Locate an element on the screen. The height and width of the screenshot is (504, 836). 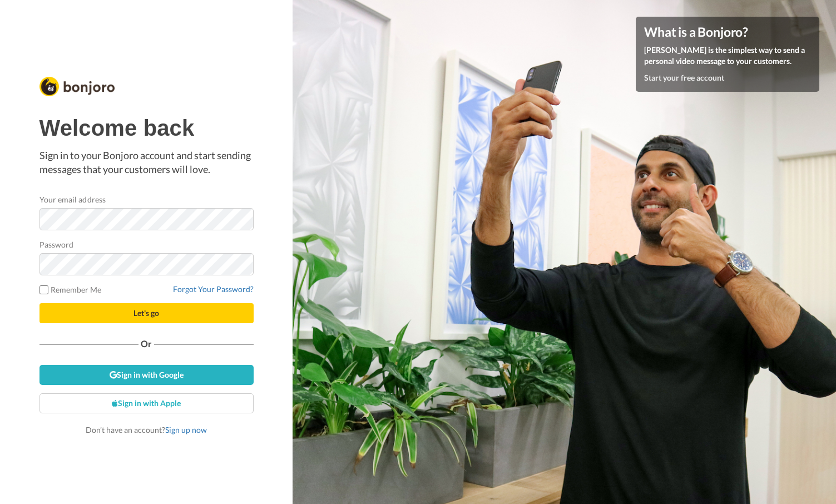
label: Password is located at coordinates (57, 244).